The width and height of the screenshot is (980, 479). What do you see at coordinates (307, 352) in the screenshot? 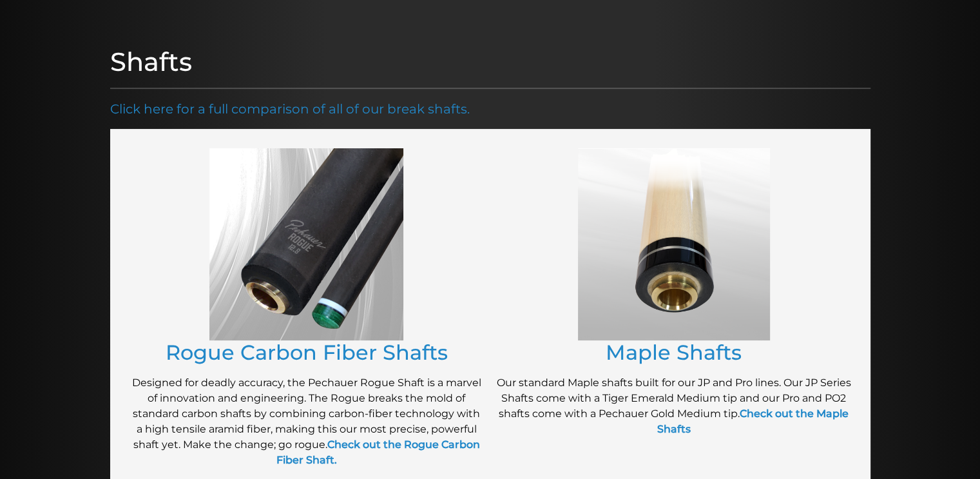
I see `a: Rogue Carbon Fiber Shafts` at bounding box center [307, 352].